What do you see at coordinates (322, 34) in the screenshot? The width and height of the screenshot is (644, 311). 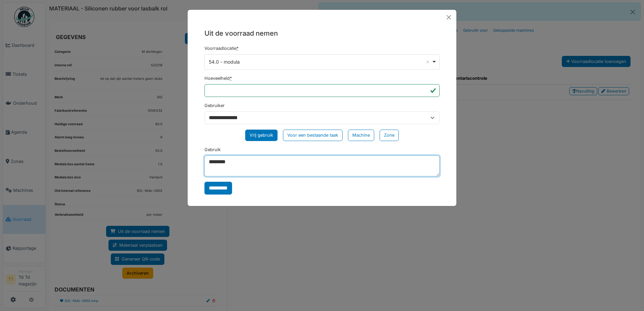 I see `h5: Uit de voorraad nemen` at bounding box center [322, 34].